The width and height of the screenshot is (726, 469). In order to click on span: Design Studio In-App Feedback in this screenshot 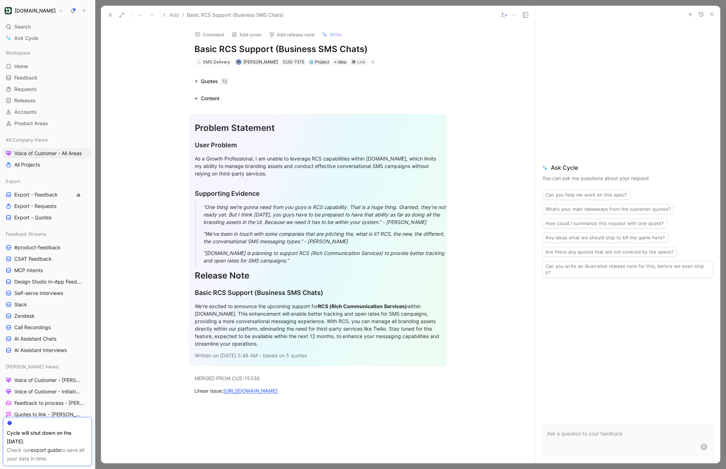, I will do `click(48, 282)`.